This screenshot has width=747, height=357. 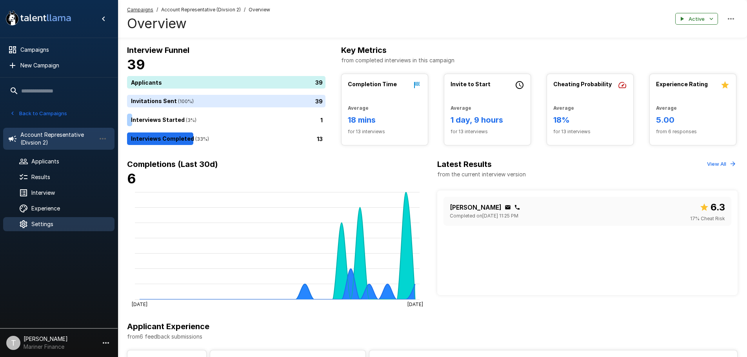 What do you see at coordinates (136, 64) in the screenshot?
I see `b: 39` at bounding box center [136, 64].